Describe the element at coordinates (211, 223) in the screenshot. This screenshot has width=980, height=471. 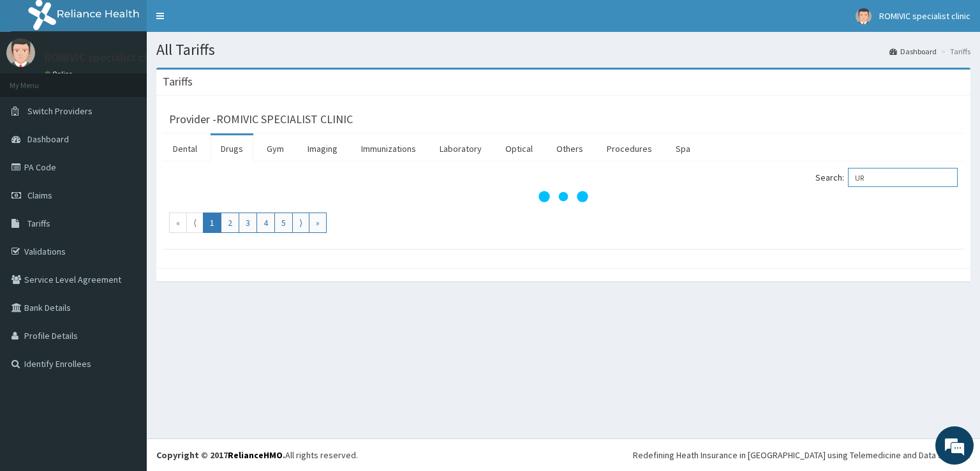
I see `a: Go to page number 1` at that location.